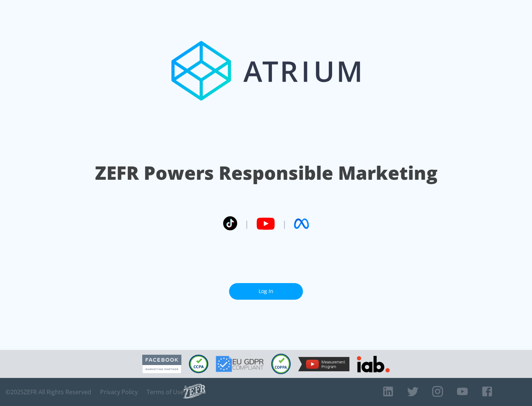 This screenshot has width=532, height=406. I want to click on img: Facebook Marketing Partner, so click(162, 364).